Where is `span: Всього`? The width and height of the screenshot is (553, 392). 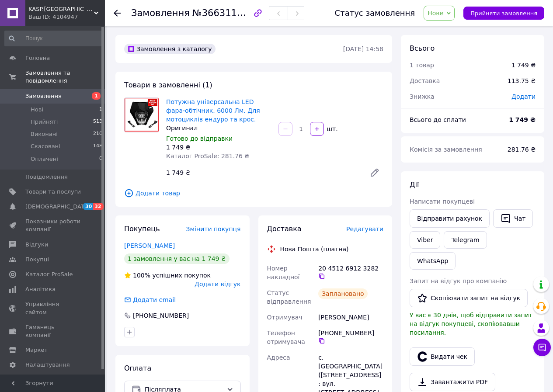 span: Всього is located at coordinates (421, 48).